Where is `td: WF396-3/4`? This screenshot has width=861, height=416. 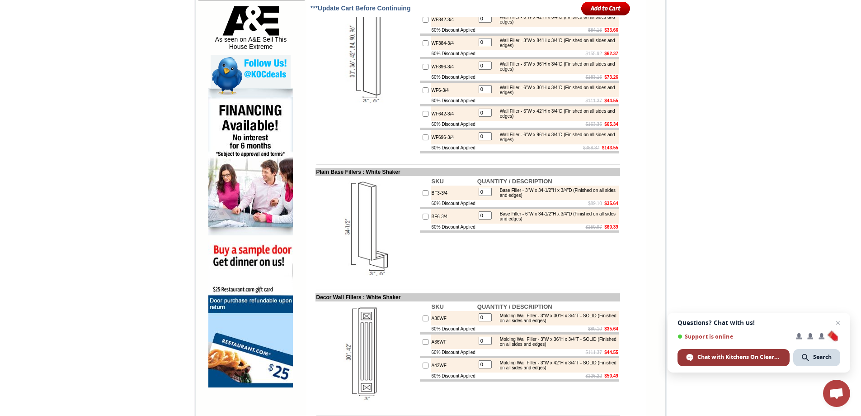
td: WF396-3/4 is located at coordinates (454, 66).